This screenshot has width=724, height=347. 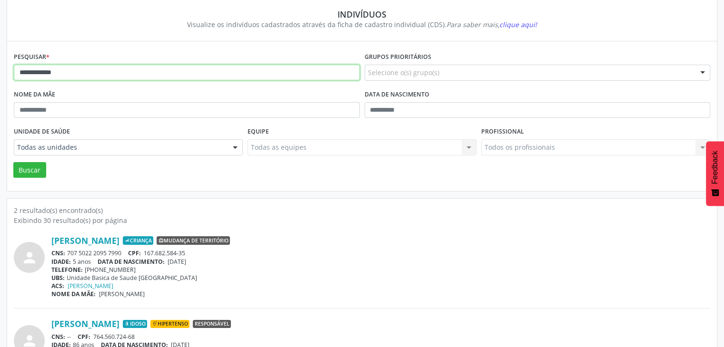 I want to click on span: clique aqui!, so click(x=518, y=24).